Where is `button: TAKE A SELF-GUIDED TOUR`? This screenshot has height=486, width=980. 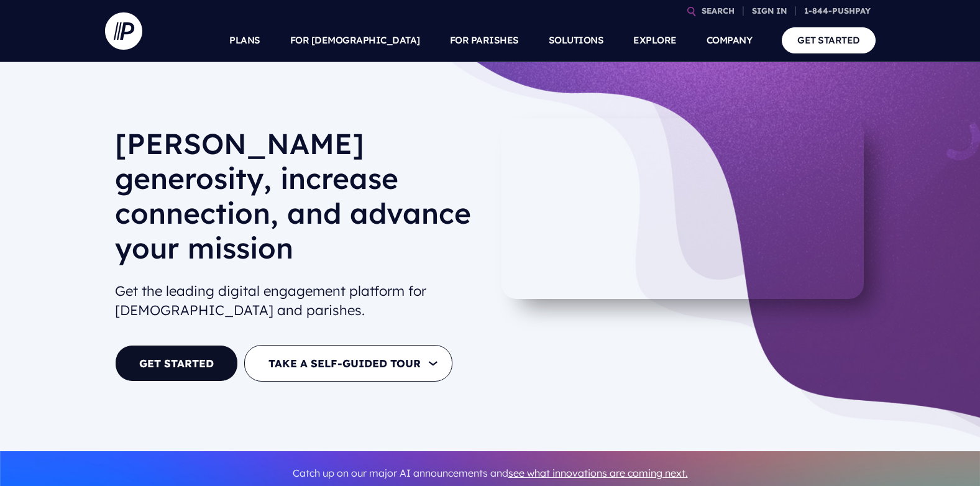 button: TAKE A SELF-GUIDED TOUR is located at coordinates (348, 363).